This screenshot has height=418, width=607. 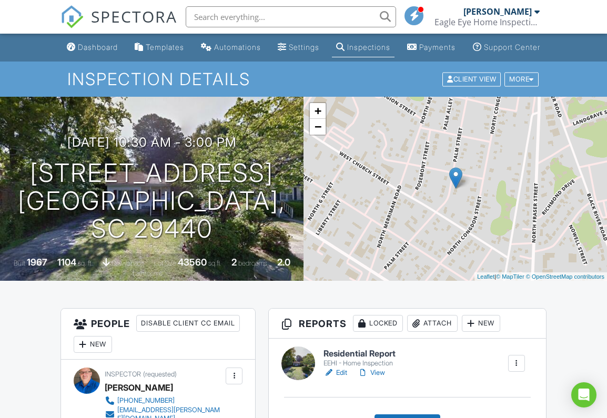 What do you see at coordinates (432, 323) in the screenshot?
I see `div: Attach` at bounding box center [432, 323].